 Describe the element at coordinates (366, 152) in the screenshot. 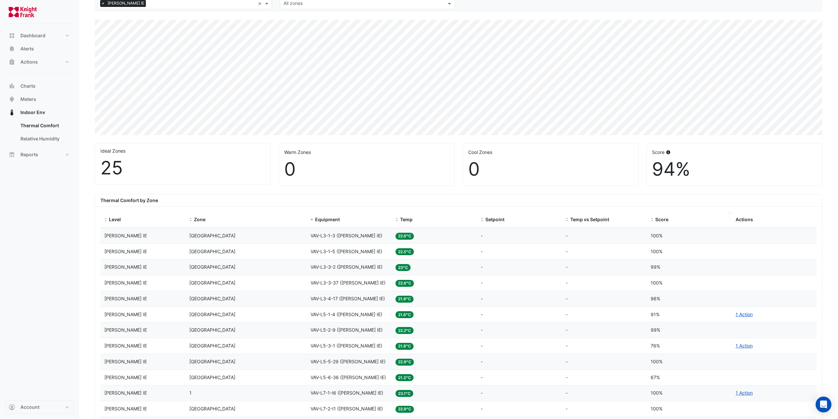

I see `div: Warm Zones` at that location.